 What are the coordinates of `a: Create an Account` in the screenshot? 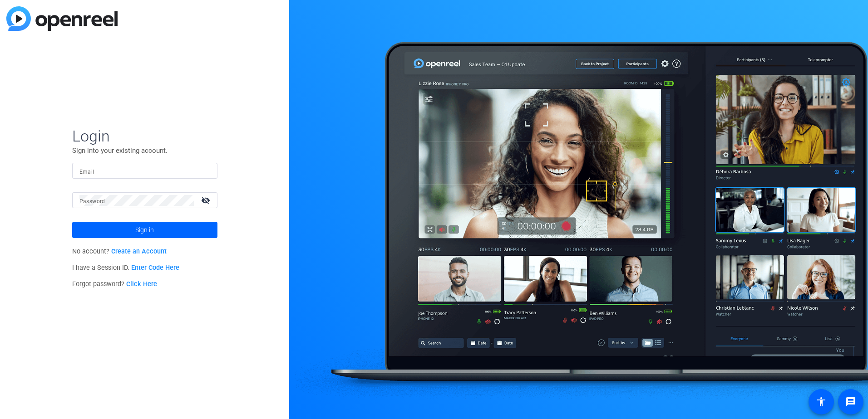 It's located at (139, 252).